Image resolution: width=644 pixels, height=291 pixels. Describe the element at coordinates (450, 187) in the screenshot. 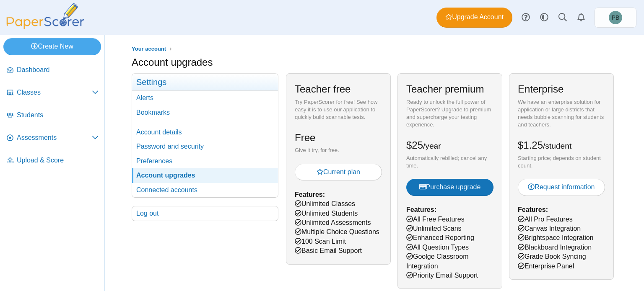

I see `button: Purchase upgrade` at that location.